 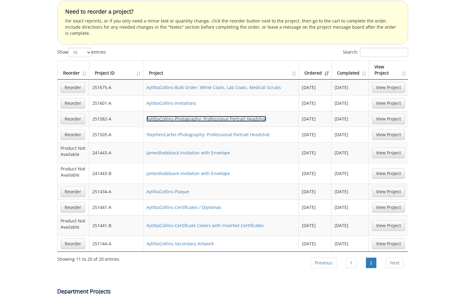 What do you see at coordinates (116, 70) in the screenshot?
I see `th: Project ID: activate to sort column ascending` at bounding box center [116, 70].